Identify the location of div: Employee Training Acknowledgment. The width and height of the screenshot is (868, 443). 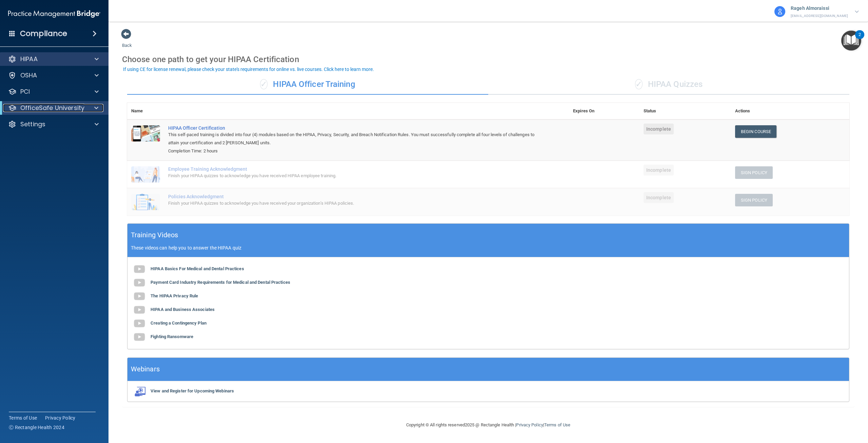
(351, 169).